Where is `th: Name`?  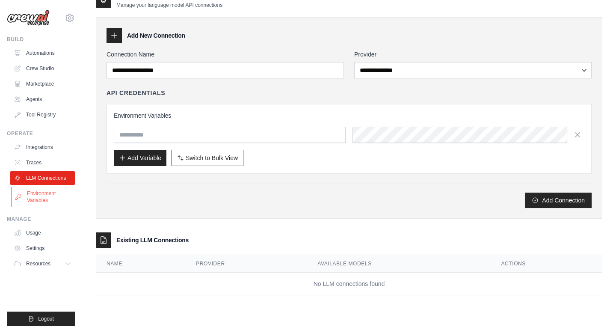
th: Name is located at coordinates (141, 264).